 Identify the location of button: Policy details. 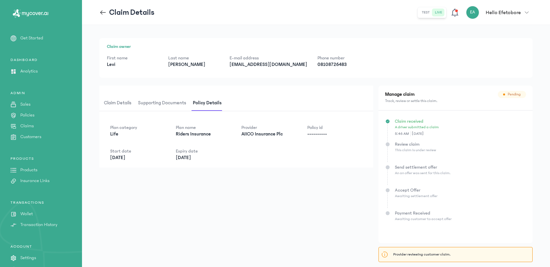
(209, 103).